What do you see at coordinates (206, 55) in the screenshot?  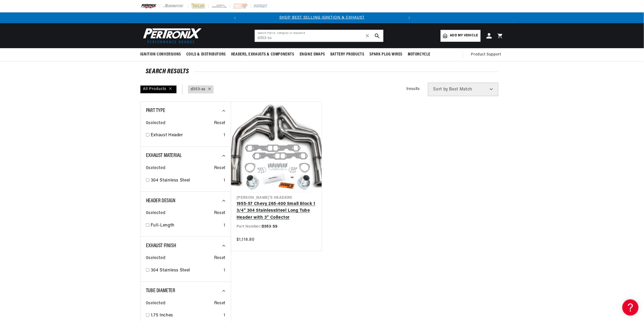 I see `summary: Coils & Distributors` at bounding box center [206, 55].